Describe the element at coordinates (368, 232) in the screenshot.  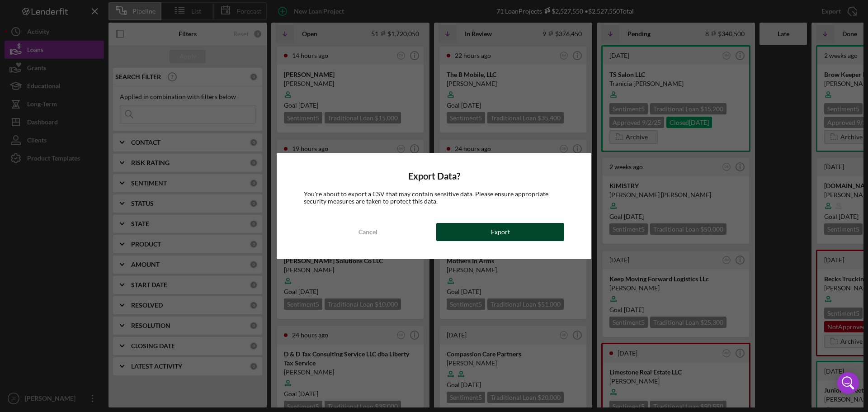
I see `div: Cancel` at that location.